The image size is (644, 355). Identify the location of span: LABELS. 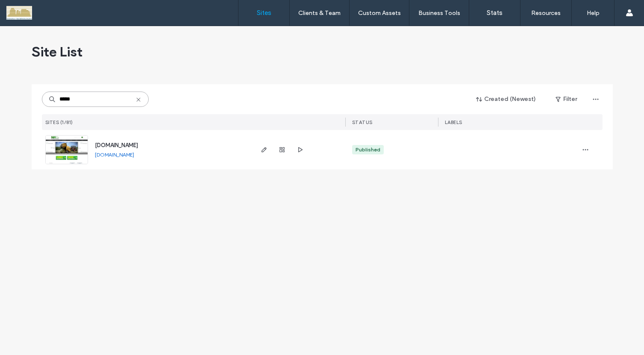
(453, 122).